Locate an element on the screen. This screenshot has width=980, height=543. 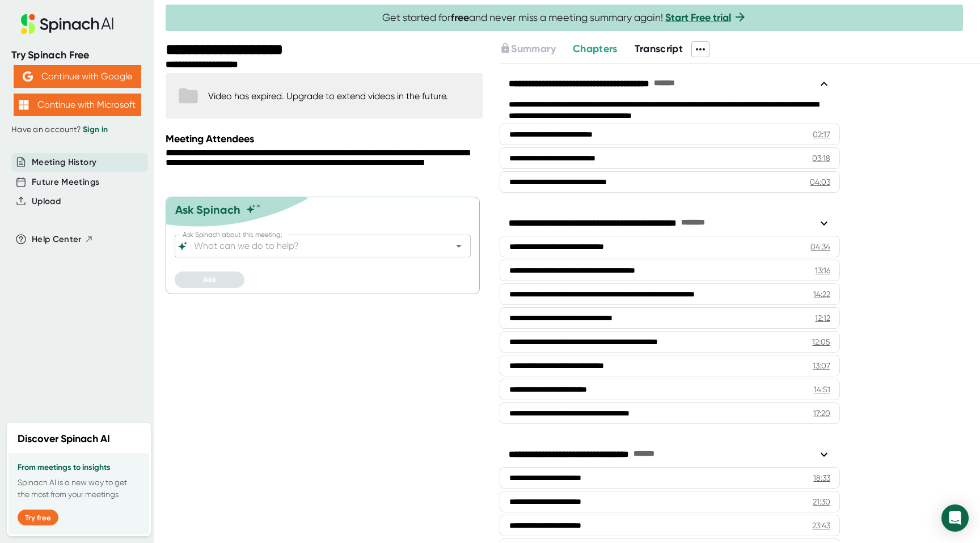
button: Try free is located at coordinates (38, 518).